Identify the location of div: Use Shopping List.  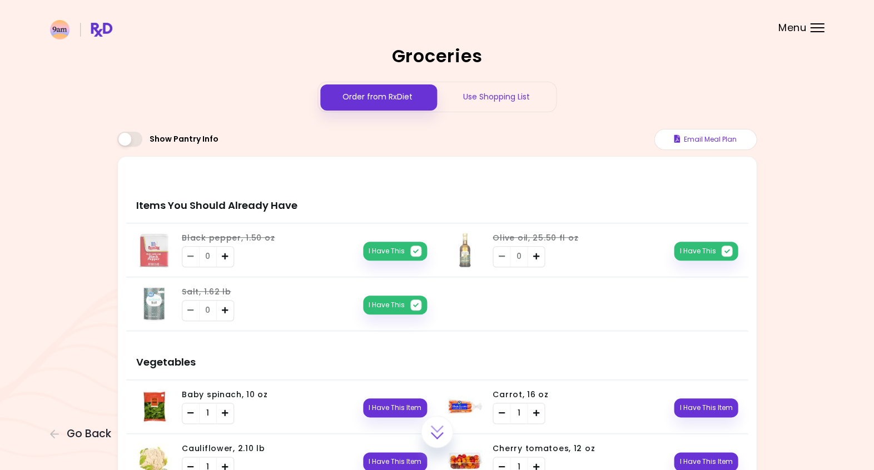
(496, 97).